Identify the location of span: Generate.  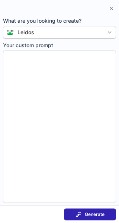
(95, 215).